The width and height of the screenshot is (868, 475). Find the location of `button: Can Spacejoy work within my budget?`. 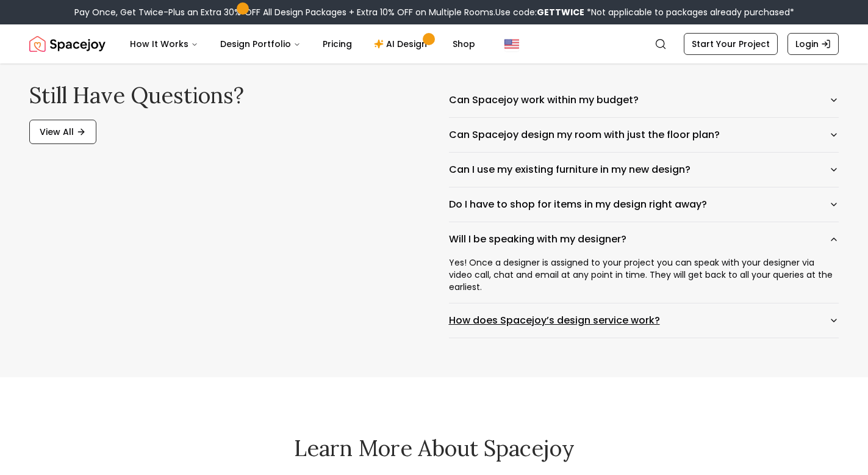

button: Can Spacejoy work within my budget? is located at coordinates (645, 100).